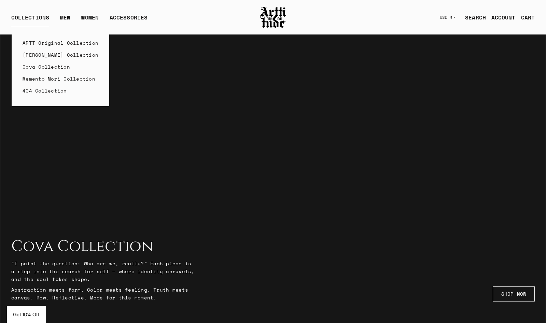  Describe the element at coordinates (79, 20) in the screenshot. I see `ul: Main navigation` at that location.